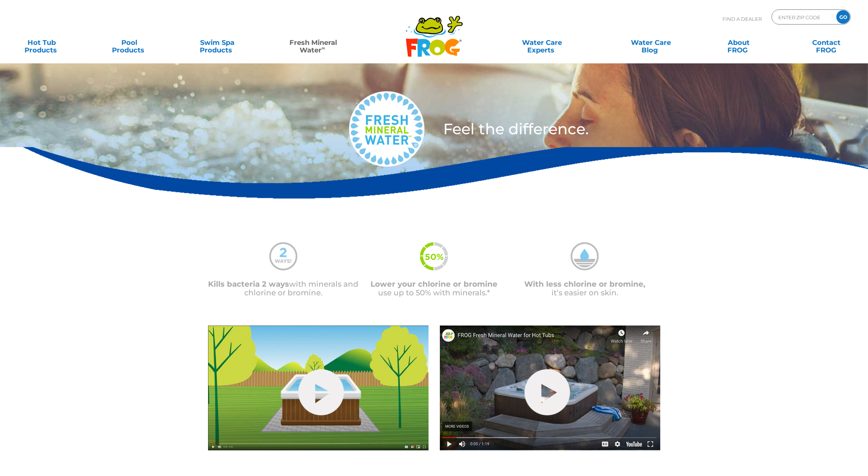 This screenshot has height=476, width=868. What do you see at coordinates (803, 17) in the screenshot?
I see `input: Zip Code Form` at bounding box center [803, 17].